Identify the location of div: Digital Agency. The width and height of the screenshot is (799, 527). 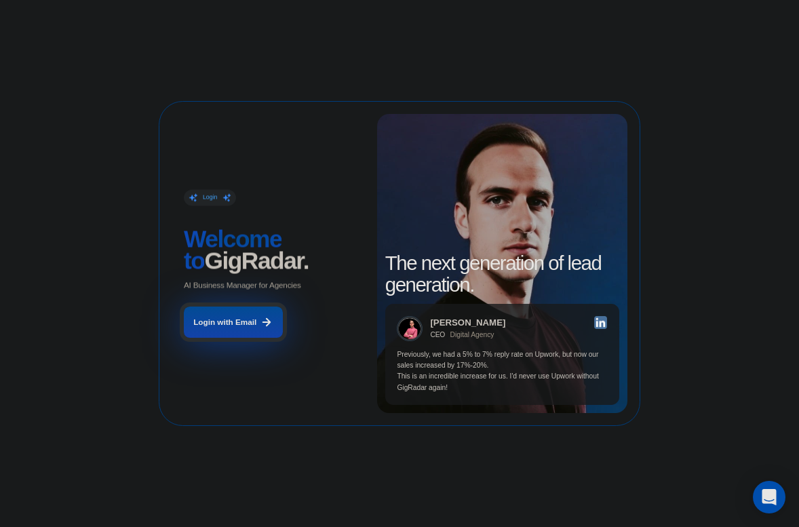
(472, 335).